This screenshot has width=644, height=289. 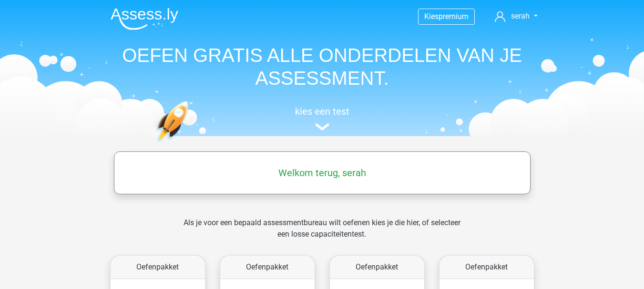 What do you see at coordinates (322, 112) in the screenshot?
I see `h5: kies een test` at bounding box center [322, 112].